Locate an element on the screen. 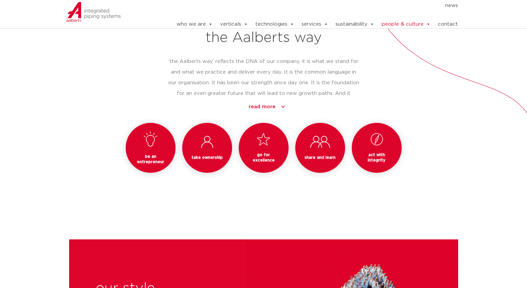  a: read more is located at coordinates (267, 107).